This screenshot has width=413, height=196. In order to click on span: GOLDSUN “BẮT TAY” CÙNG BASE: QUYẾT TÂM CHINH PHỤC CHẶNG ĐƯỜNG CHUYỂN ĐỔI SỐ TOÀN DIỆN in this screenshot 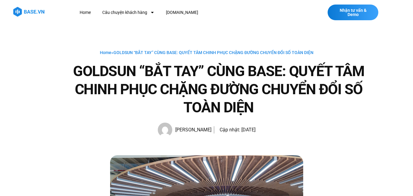, I will do `click(213, 52)`.